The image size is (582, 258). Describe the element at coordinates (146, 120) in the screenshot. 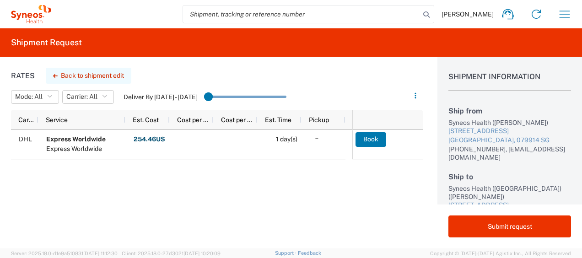

I see `span: Est. Cost` at that location.